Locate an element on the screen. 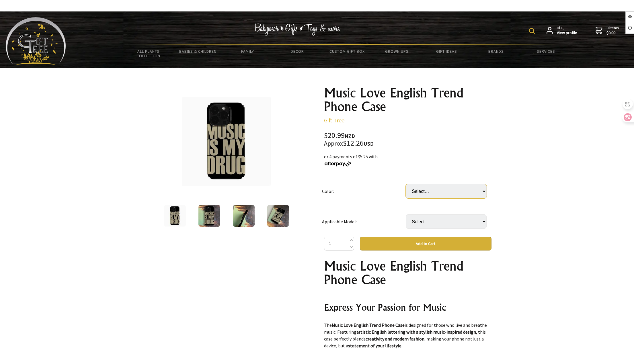 Image resolution: width=634 pixels, height=364 pixels. a: Custom Gift Box is located at coordinates (347, 51).